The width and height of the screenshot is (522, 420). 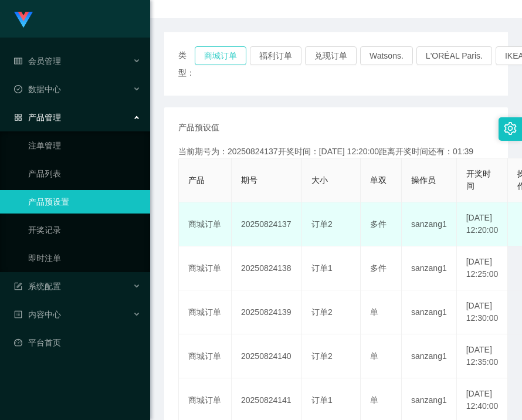 I want to click on td: 20250824137, so click(x=267, y=224).